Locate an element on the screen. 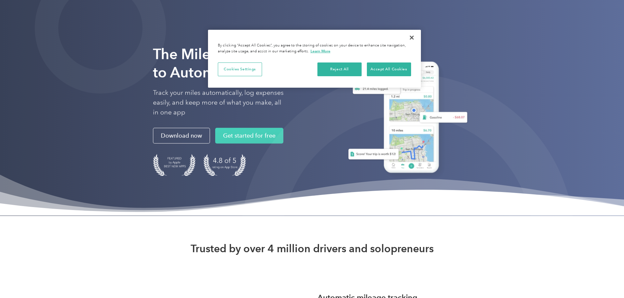 This screenshot has height=298, width=624. p: Track your miles automatically, log expenses easily, and keep more of what you make, all in one app is located at coordinates (218, 103).